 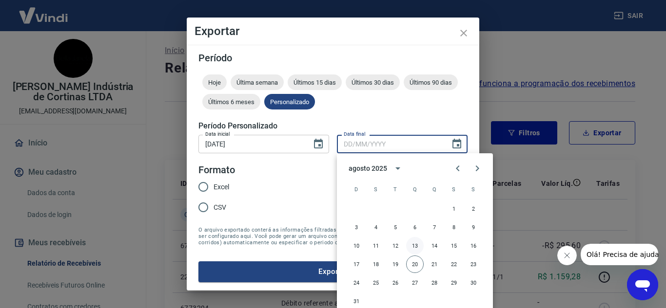 I want to click on button: 6, so click(x=415, y=228).